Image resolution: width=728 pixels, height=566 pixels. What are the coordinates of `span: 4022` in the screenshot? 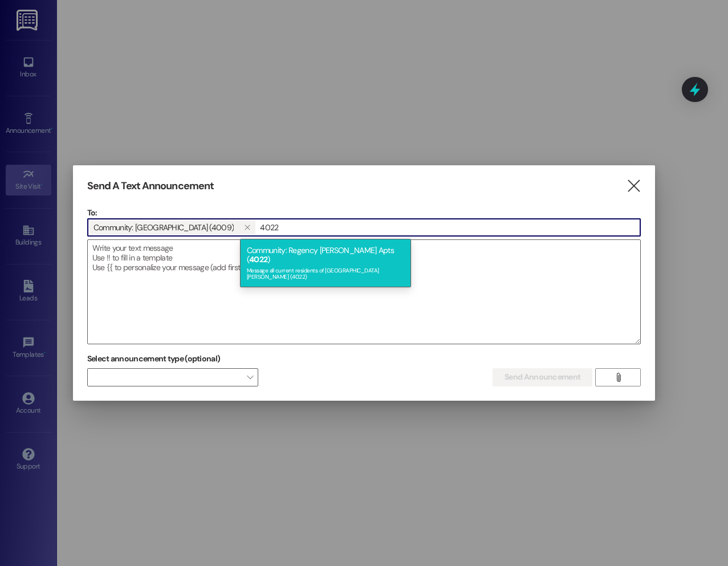 It's located at (259, 259).